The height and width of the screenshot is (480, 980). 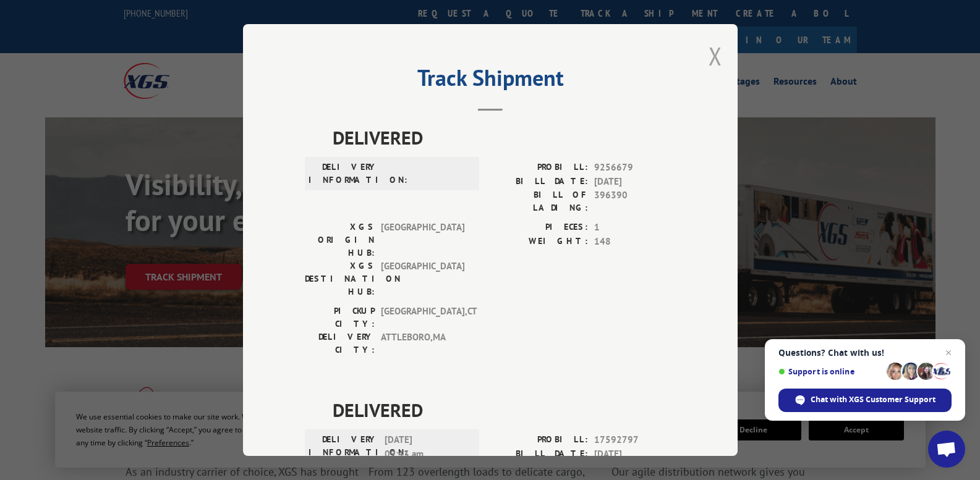 I want to click on span: 9256679, so click(x=635, y=168).